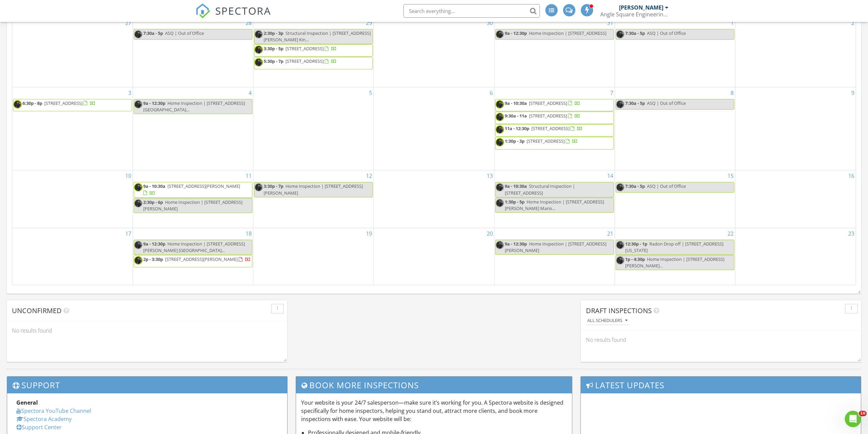  I want to click on button: All schedulers, so click(607, 320).